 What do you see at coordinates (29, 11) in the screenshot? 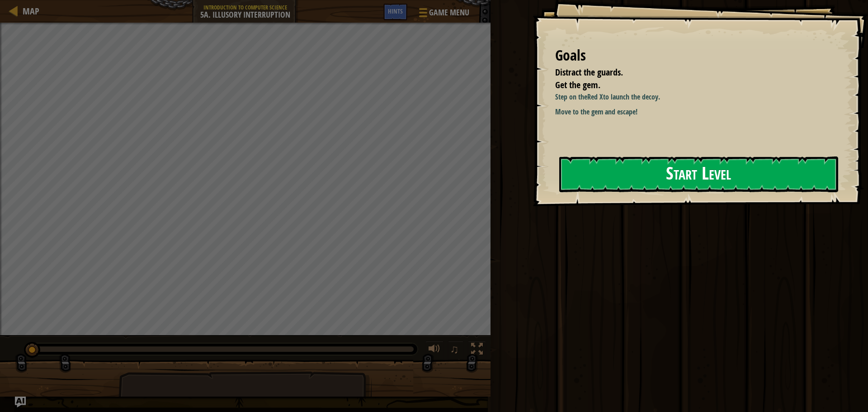
I see `a: Map` at bounding box center [29, 11].